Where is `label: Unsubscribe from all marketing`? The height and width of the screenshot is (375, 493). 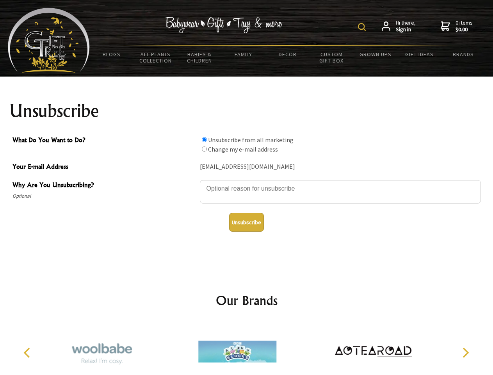
label: Unsubscribe from all marketing is located at coordinates (251, 140).